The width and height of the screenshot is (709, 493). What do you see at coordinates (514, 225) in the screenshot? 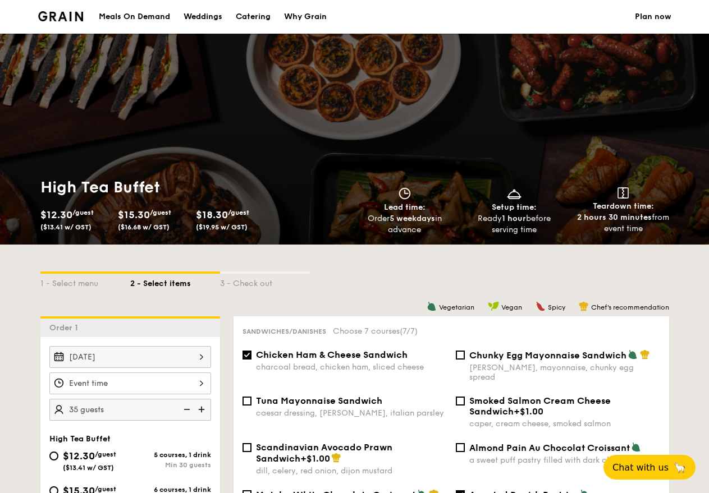
I see `div: Ready before serving time` at bounding box center [514, 225].